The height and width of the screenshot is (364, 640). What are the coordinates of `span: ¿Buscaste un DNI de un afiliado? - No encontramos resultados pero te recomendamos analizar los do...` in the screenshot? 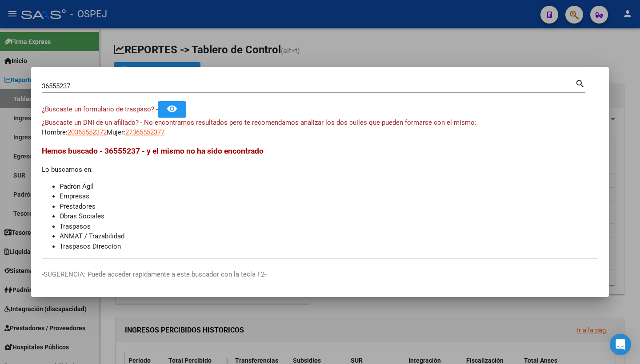 It's located at (259, 122).